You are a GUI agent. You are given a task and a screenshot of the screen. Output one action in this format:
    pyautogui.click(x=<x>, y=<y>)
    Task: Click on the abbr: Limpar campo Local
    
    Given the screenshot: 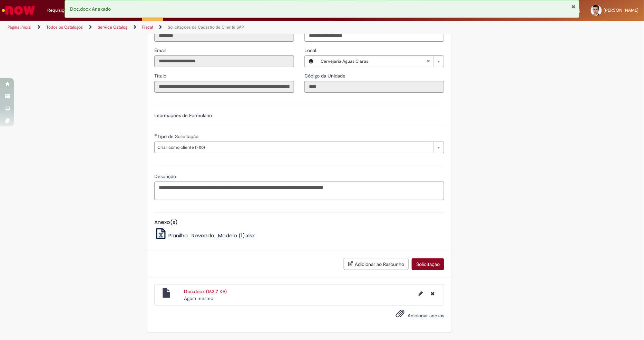 What is the action you would take?
    pyautogui.click(x=428, y=61)
    